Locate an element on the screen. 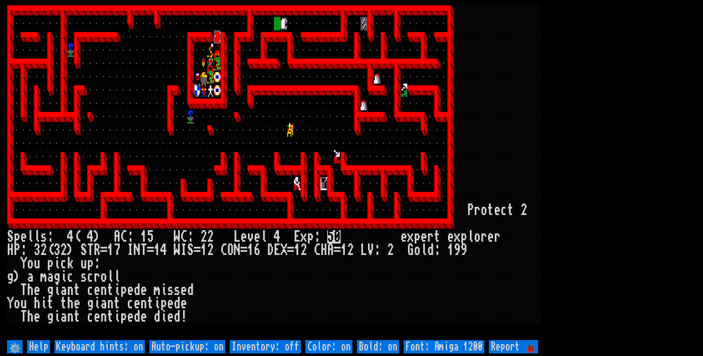 The width and height of the screenshot is (703, 356). div: s is located at coordinates (44, 237).